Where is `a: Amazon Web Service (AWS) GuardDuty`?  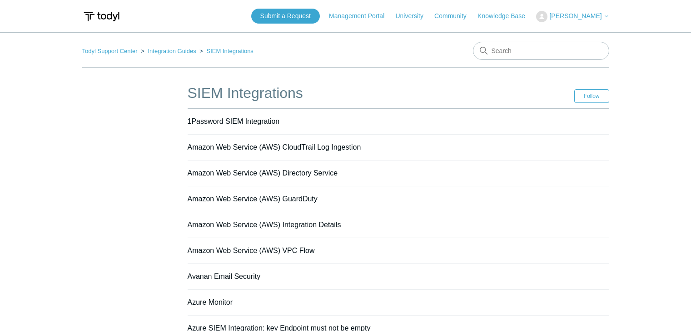
a: Amazon Web Service (AWS) GuardDuty is located at coordinates (252, 199).